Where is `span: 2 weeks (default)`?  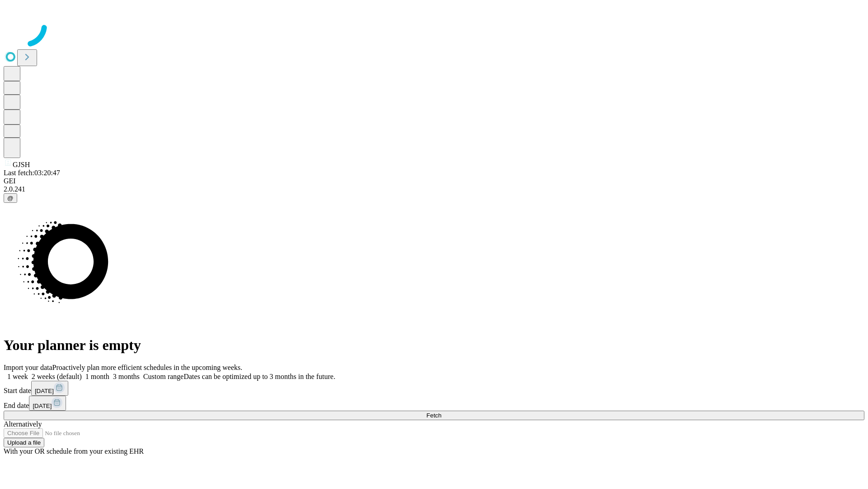 span: 2 weeks (default) is located at coordinates (57, 376).